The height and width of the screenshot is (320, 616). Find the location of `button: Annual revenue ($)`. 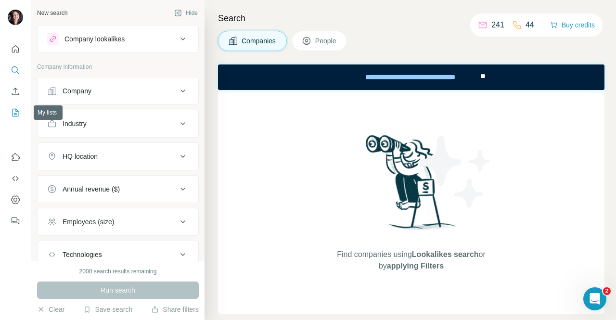

button: Annual revenue ($) is located at coordinates (118, 189).